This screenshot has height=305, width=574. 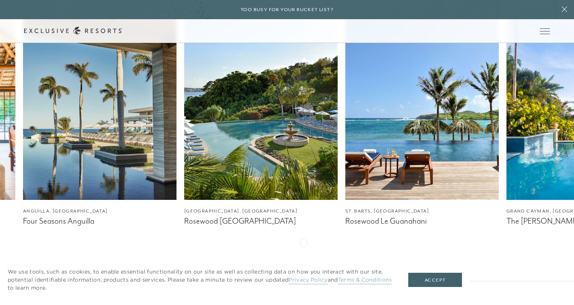 What do you see at coordinates (422, 221) in the screenshot?
I see `figcaption: Rosewood Le Guanahani` at bounding box center [422, 221].